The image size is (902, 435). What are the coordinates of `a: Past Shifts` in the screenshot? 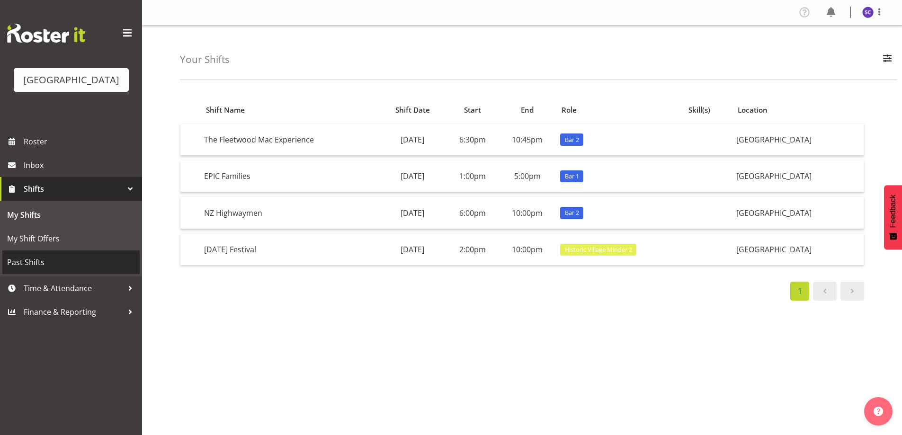 It's located at (71, 262).